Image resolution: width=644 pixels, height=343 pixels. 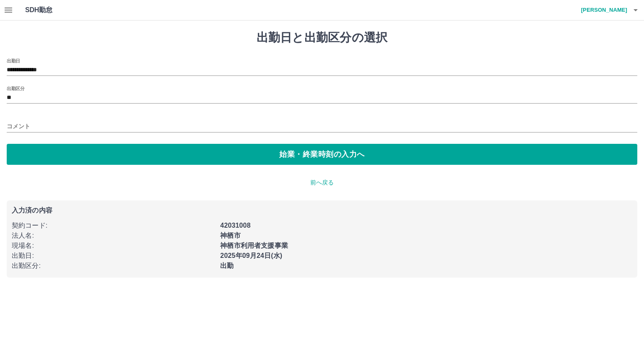 What do you see at coordinates (322, 154) in the screenshot?
I see `button: 始業・終業時刻の入力へ` at bounding box center [322, 154].